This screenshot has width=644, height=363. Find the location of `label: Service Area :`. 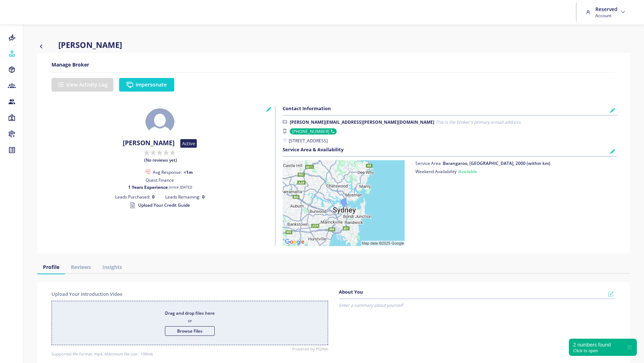

label: Service Area : is located at coordinates (483, 163).